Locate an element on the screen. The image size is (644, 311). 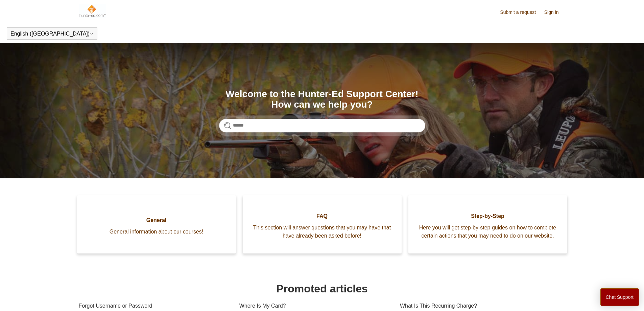
a: Sign in is located at coordinates (555, 12).